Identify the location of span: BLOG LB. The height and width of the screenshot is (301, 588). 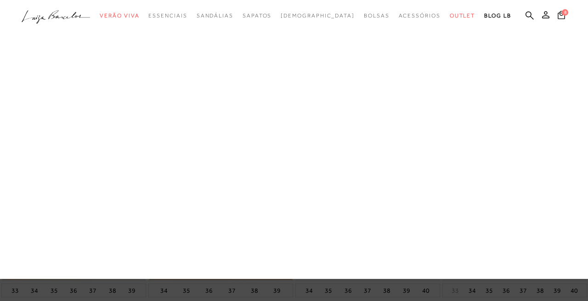
(498, 16).